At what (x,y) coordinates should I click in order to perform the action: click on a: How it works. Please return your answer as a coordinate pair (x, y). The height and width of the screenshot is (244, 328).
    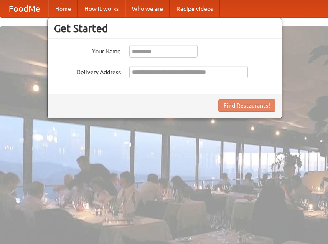
    Looking at the image, I should click on (101, 9).